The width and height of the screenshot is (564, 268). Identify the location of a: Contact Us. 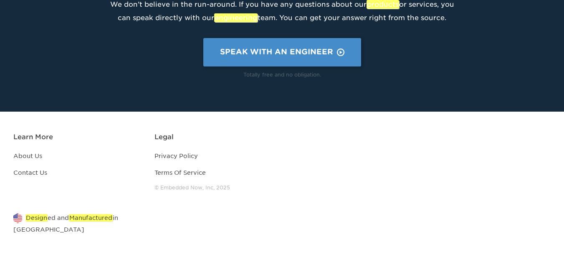
(30, 172).